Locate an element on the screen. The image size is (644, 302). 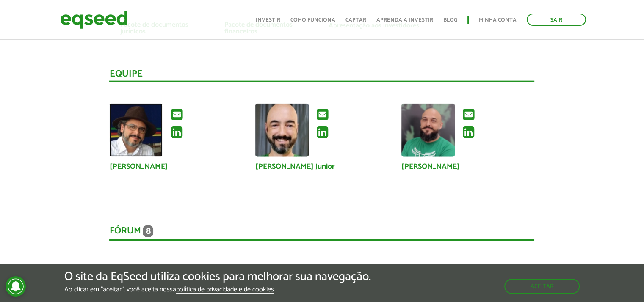
button: Aceitar is located at coordinates (542, 287).